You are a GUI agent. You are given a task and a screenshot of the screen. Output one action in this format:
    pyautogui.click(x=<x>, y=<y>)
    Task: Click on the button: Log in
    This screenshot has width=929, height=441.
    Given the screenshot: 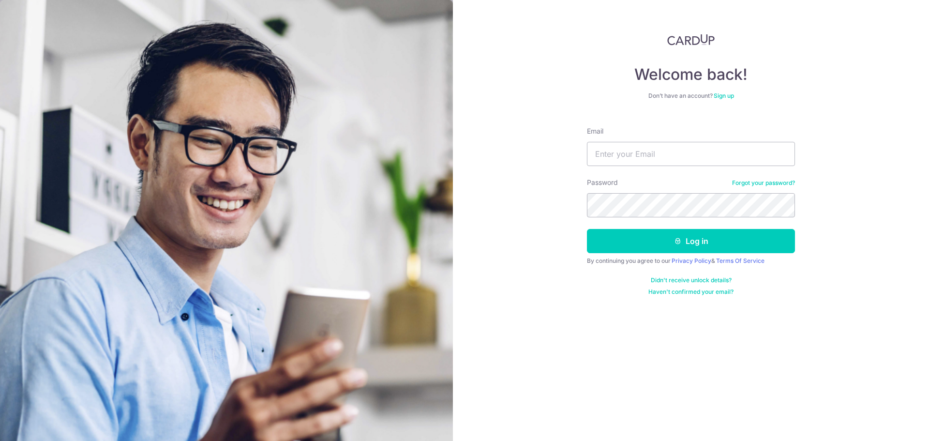 What is the action you would take?
    pyautogui.click(x=691, y=241)
    